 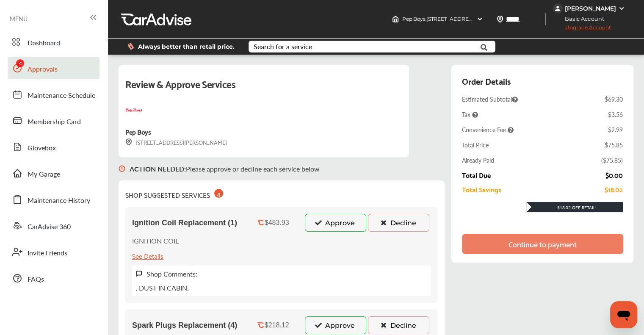 What do you see at coordinates (49, 227) in the screenshot?
I see `span: CarAdvise 360` at bounding box center [49, 227].